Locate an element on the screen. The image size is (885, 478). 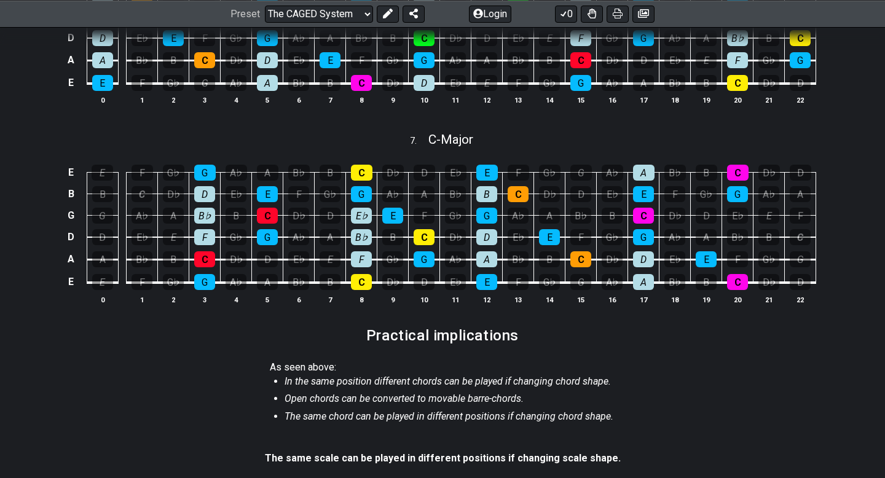
button: Login is located at coordinates (490, 14).